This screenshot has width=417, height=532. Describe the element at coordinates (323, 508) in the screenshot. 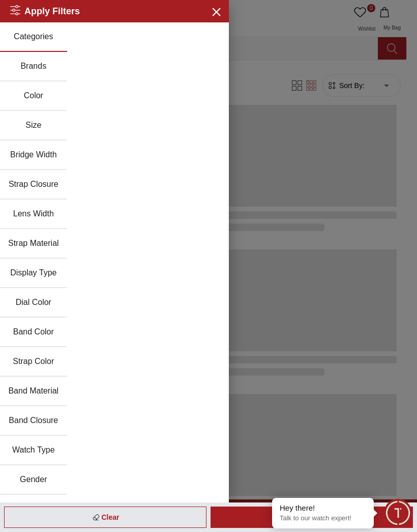

I see `div: Hey there!` at that location.